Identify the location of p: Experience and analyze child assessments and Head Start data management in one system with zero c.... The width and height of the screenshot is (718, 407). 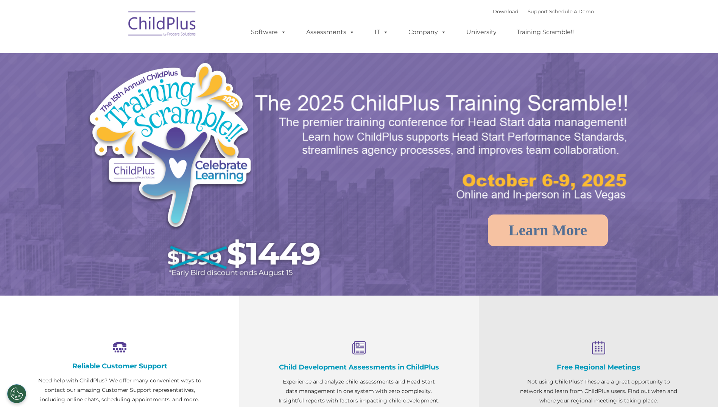
(359, 391).